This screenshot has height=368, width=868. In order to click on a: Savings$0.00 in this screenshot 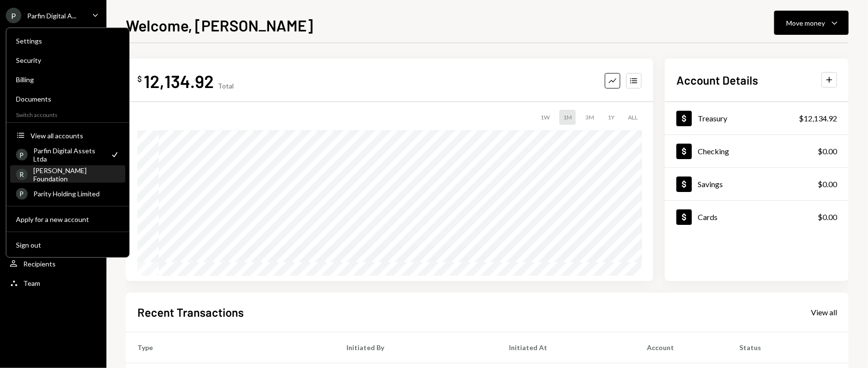, I will do `click(757, 184)`.